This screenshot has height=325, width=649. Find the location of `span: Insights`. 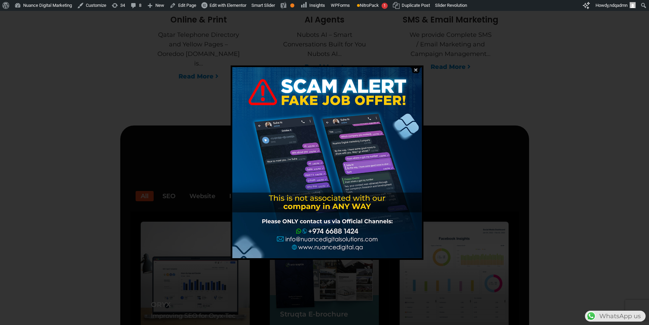

span: Insights is located at coordinates (317, 5).